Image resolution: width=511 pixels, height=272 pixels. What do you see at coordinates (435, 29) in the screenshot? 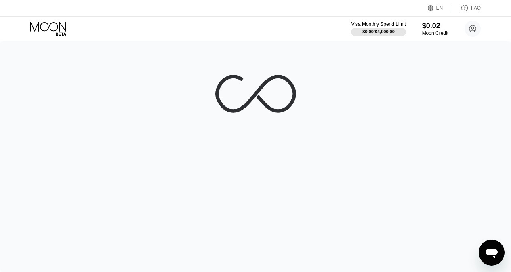
I see `div: $0.02Moon Credit` at bounding box center [435, 29].